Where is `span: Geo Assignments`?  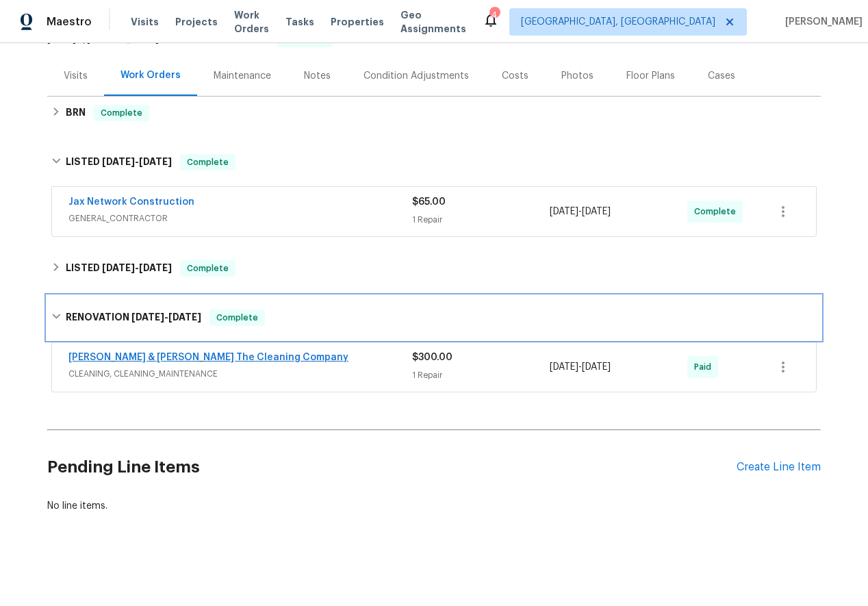 span: Geo Assignments is located at coordinates (434, 22).